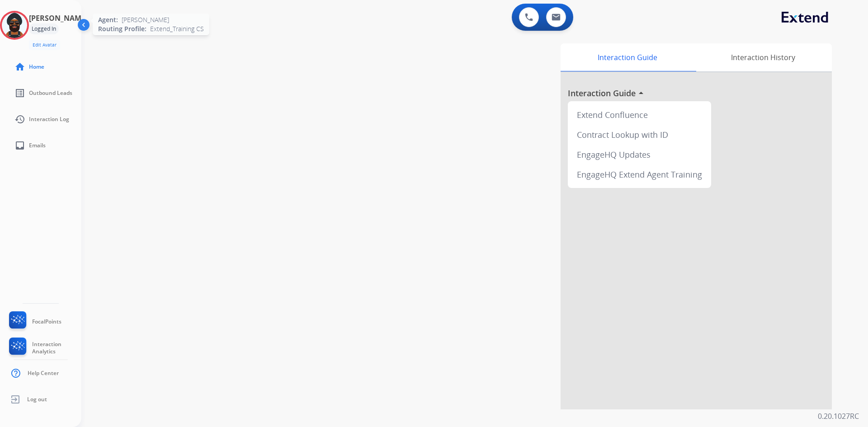  What do you see at coordinates (122, 29) in the screenshot?
I see `span: Routing Profile:` at bounding box center [122, 29].